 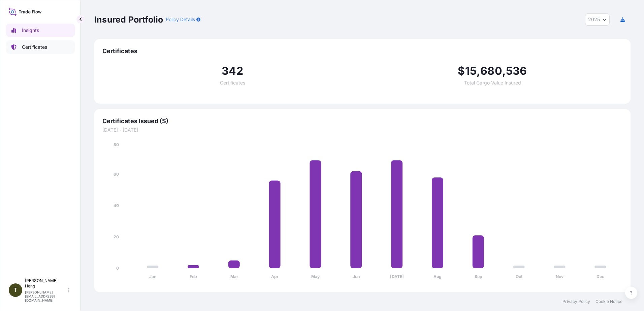 What do you see at coordinates (116, 205) in the screenshot?
I see `tspan: 40` at bounding box center [116, 205].